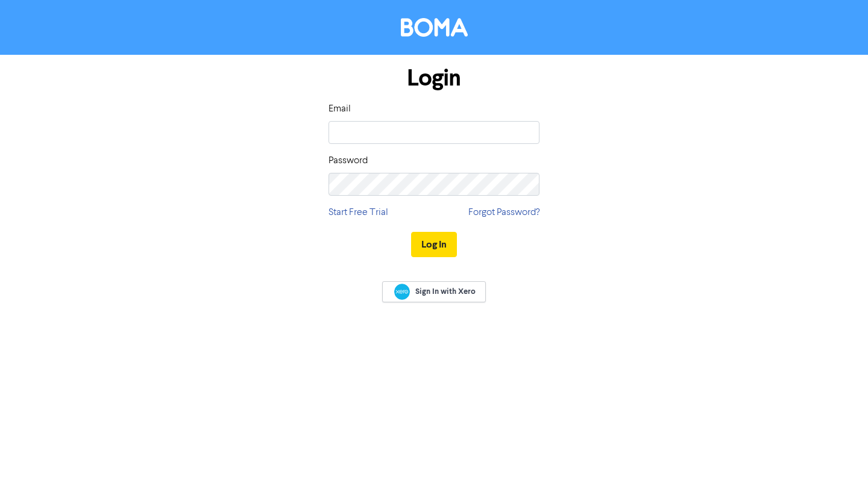 The height and width of the screenshot is (489, 868). Describe the element at coordinates (402, 292) in the screenshot. I see `img: Xero logo` at that location.